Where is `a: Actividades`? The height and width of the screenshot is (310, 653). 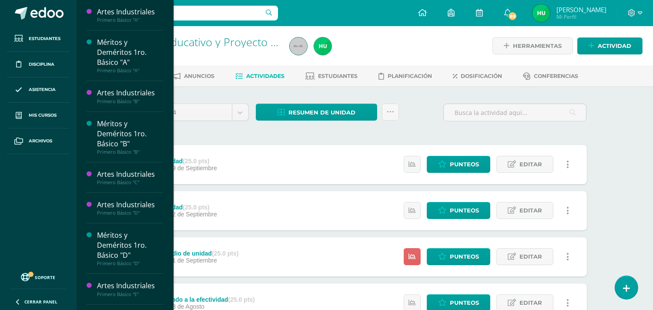
a: Actividades is located at coordinates (260, 76).